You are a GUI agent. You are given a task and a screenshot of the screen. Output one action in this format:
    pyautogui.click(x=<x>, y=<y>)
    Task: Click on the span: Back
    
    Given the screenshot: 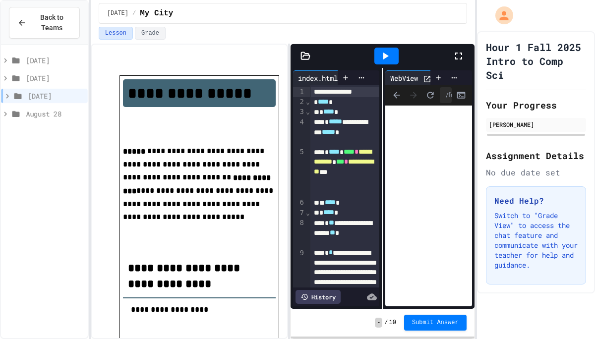 What is the action you would take?
    pyautogui.click(x=397, y=95)
    